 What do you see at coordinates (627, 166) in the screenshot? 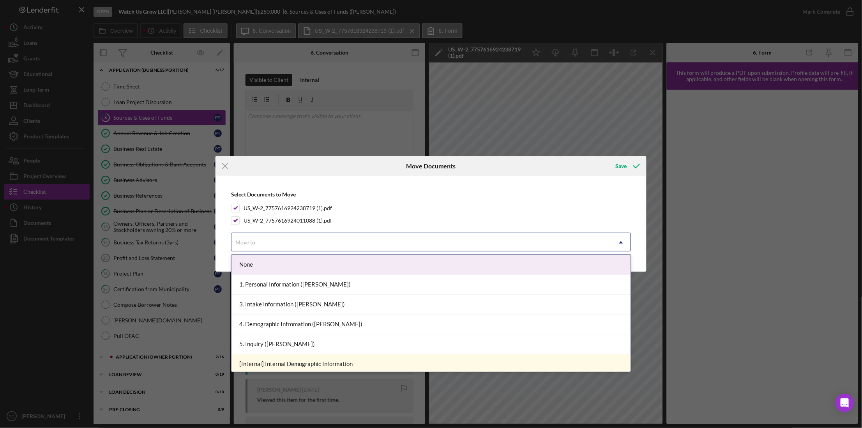
I see `button: Save` at bounding box center [627, 166].